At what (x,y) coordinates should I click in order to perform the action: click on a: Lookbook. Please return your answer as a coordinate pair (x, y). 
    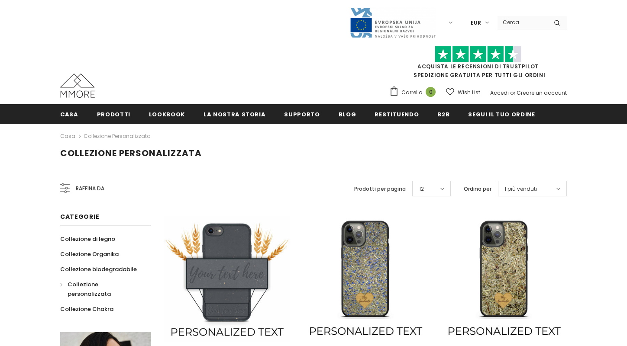
    Looking at the image, I should click on (167, 114).